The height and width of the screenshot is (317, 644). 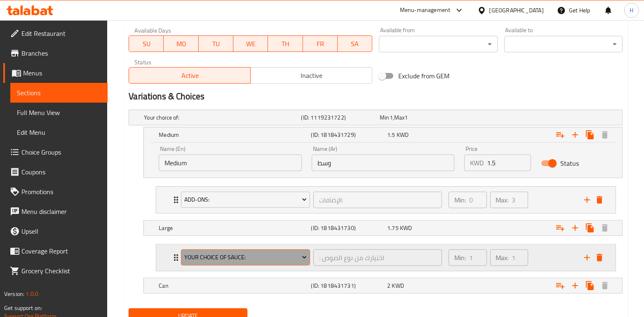 I want to click on span: Sections, so click(x=59, y=93).